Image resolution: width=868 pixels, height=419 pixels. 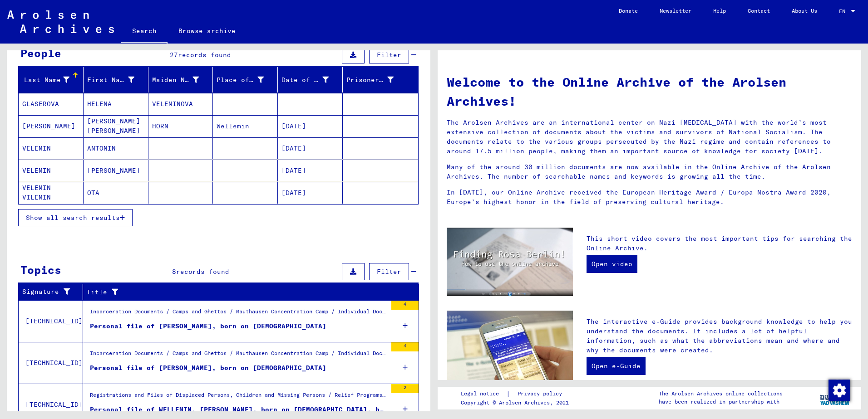 I want to click on span: Show all search results, so click(x=73, y=218).